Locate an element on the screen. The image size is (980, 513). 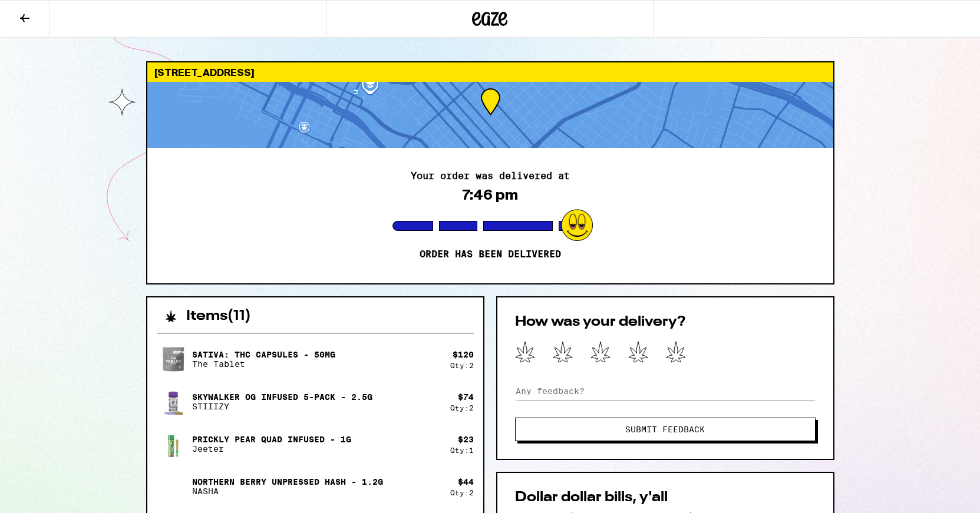
div: Qty: 1 is located at coordinates (462, 450).